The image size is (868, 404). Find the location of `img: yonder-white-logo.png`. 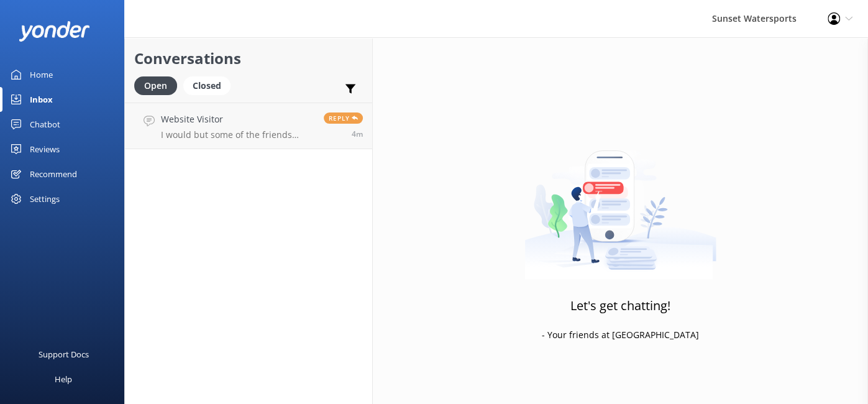

img: yonder-white-logo.png is located at coordinates (54, 31).